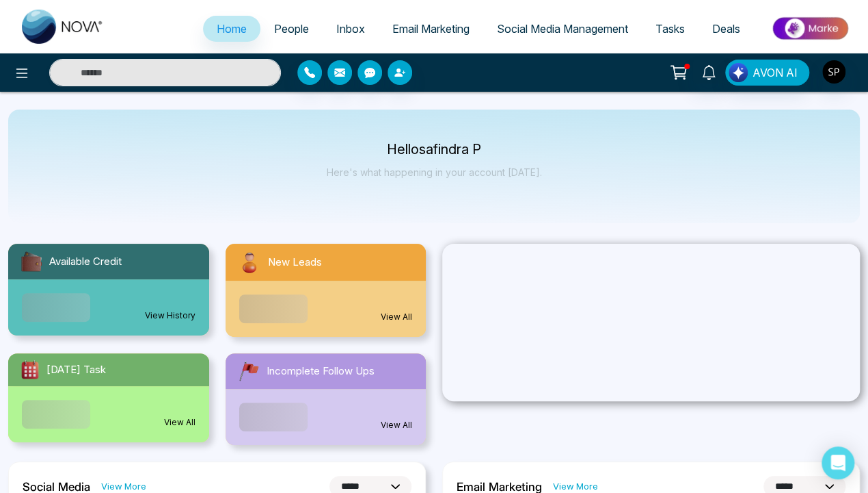 Image resolution: width=868 pixels, height=493 pixels. What do you see at coordinates (170, 316) in the screenshot?
I see `a: View History` at bounding box center [170, 316].